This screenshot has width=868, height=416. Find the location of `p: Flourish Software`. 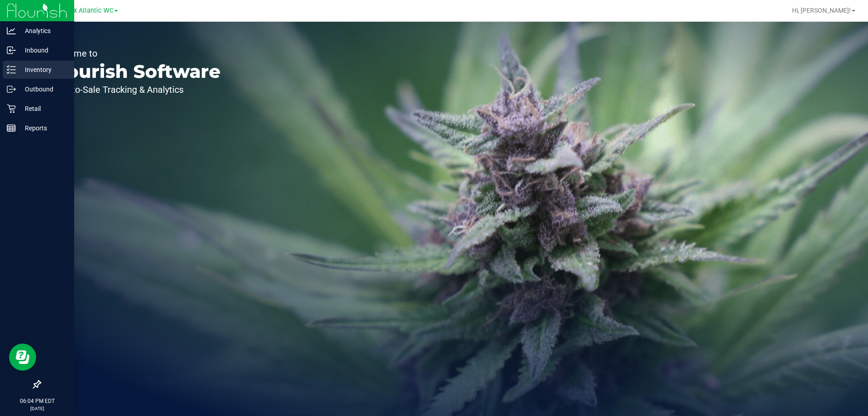

p: Flourish Software is located at coordinates (135, 71).